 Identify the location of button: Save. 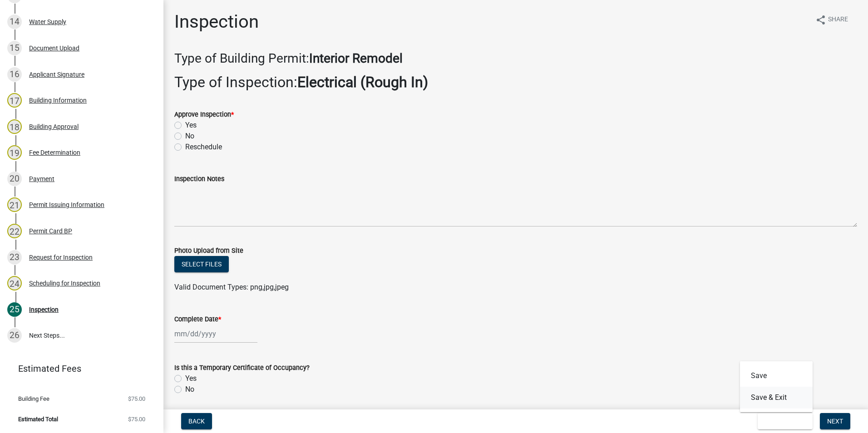
(777, 376).